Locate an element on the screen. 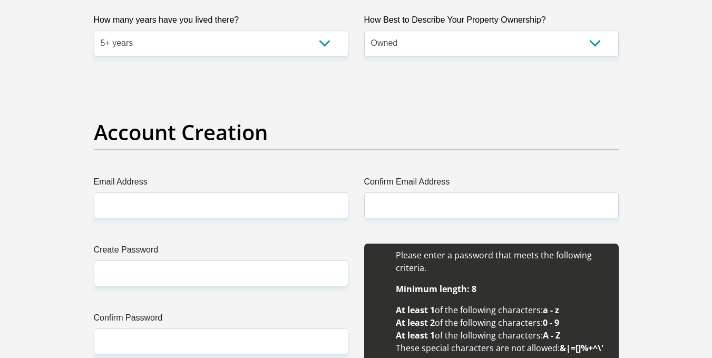  li: Please enter a password that meets the following criteria. is located at coordinates (502, 262).